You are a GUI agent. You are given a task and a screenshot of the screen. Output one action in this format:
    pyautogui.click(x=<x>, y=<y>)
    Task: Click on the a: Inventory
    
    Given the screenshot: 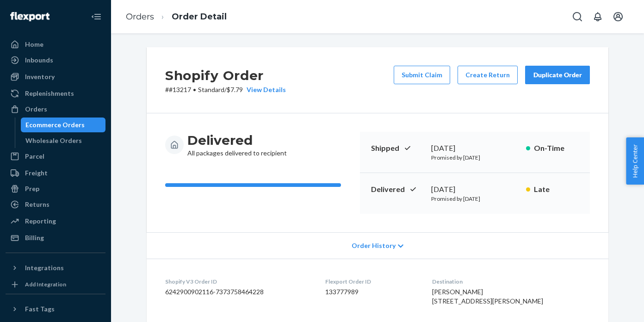 What is the action you would take?
    pyautogui.click(x=56, y=77)
    